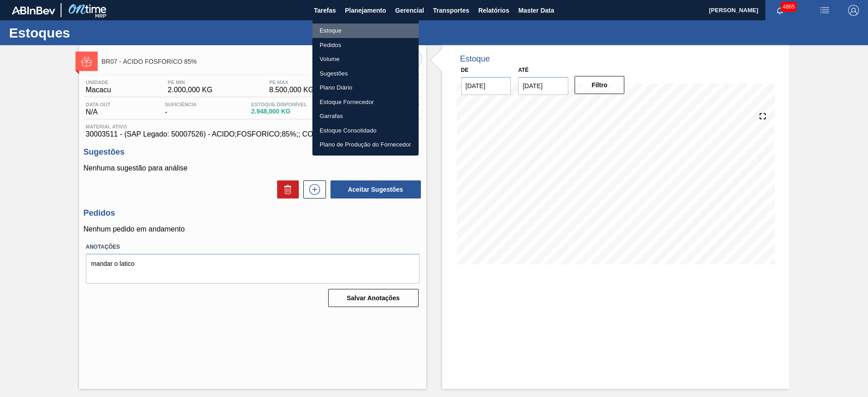 This screenshot has height=397, width=868. I want to click on li: Estoque Consolidado, so click(365, 131).